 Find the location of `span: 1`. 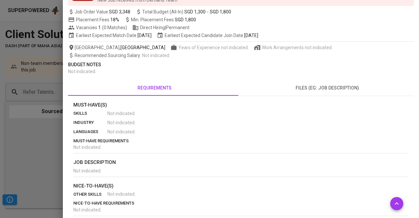

span: 1 is located at coordinates (99, 28).